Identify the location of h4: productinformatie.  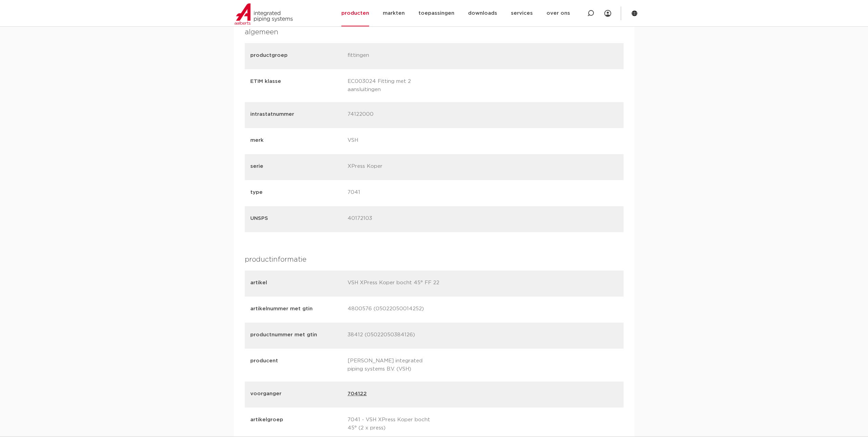
(434, 259).